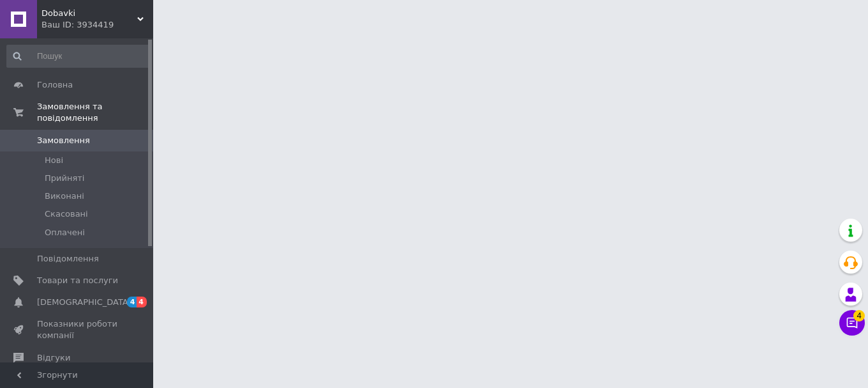 This screenshot has width=868, height=388. What do you see at coordinates (89, 14) in the screenshot?
I see `span: Dobavki` at bounding box center [89, 14].